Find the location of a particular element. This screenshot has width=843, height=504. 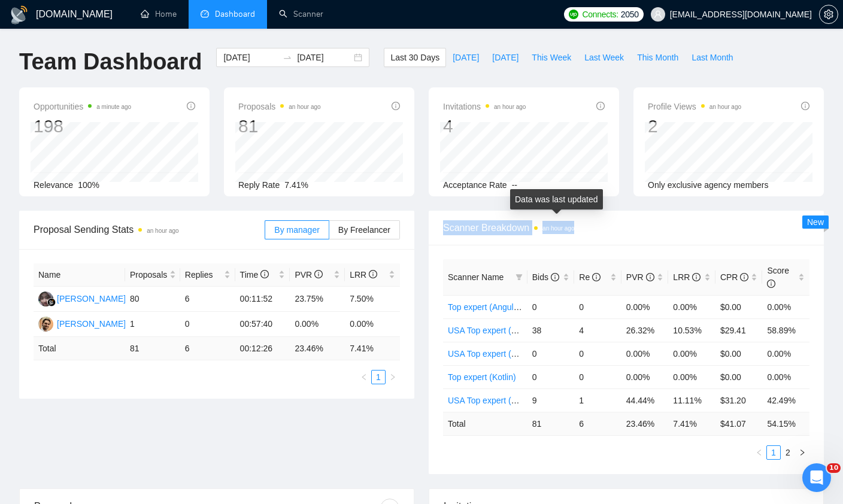

span: setting is located at coordinates (829, 14).